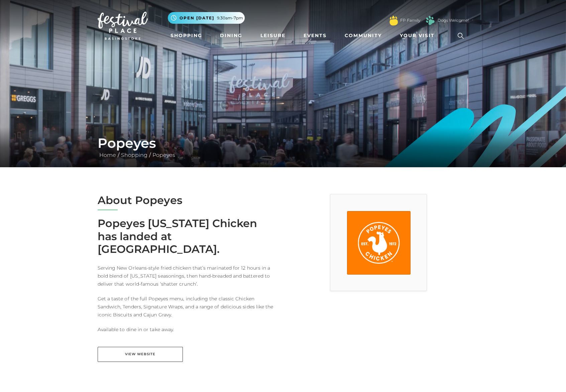 This screenshot has height=392, width=566. Describe the element at coordinates (230, 18) in the screenshot. I see `span: 9.30am-7pm` at that location.